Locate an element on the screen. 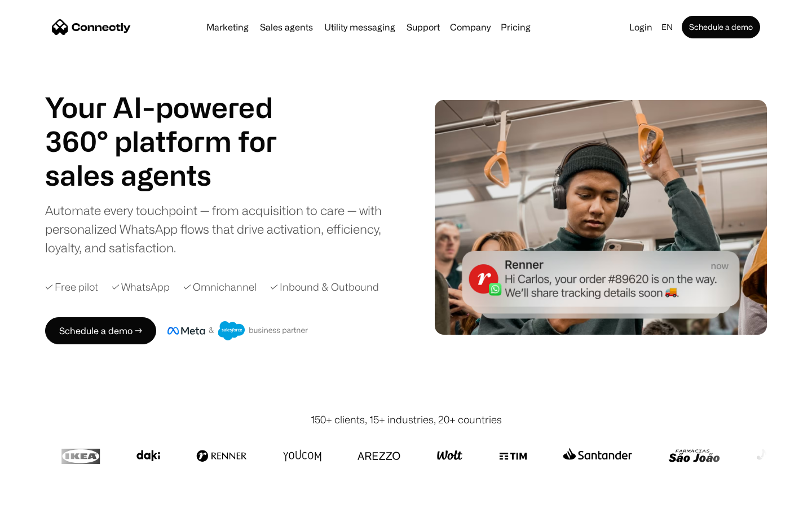  img: Meta and Salesforce business partner badge. is located at coordinates (238, 331).